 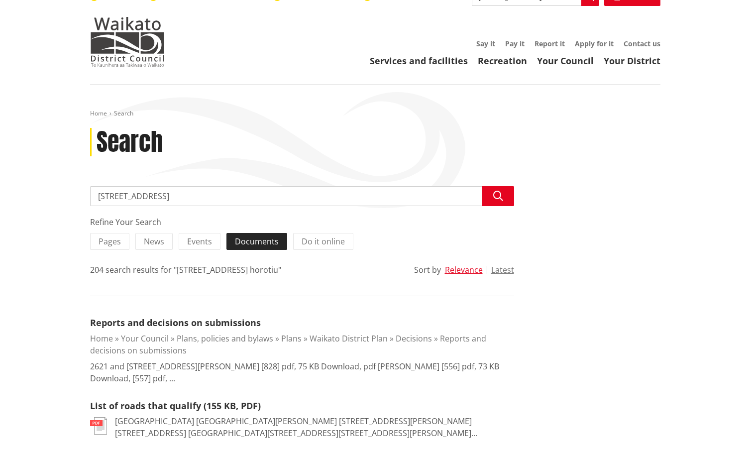 What do you see at coordinates (632, 61) in the screenshot?
I see `a: Your District` at bounding box center [632, 61].